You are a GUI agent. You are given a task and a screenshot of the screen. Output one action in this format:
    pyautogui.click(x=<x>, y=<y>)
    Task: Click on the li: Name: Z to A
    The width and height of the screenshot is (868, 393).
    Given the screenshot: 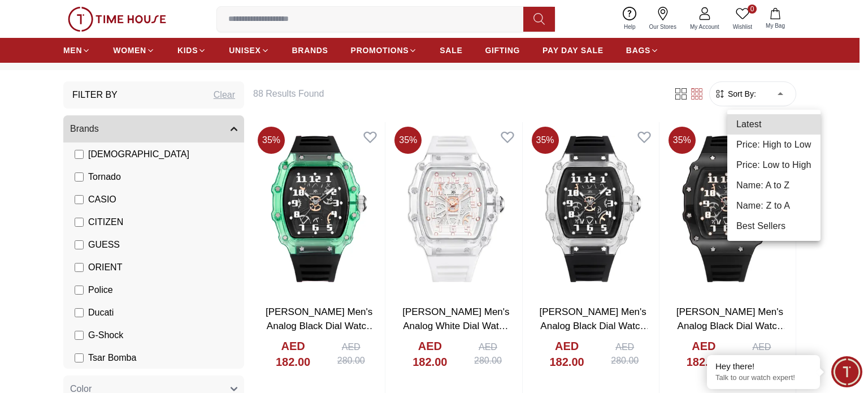 What is the action you would take?
    pyautogui.click(x=773, y=206)
    